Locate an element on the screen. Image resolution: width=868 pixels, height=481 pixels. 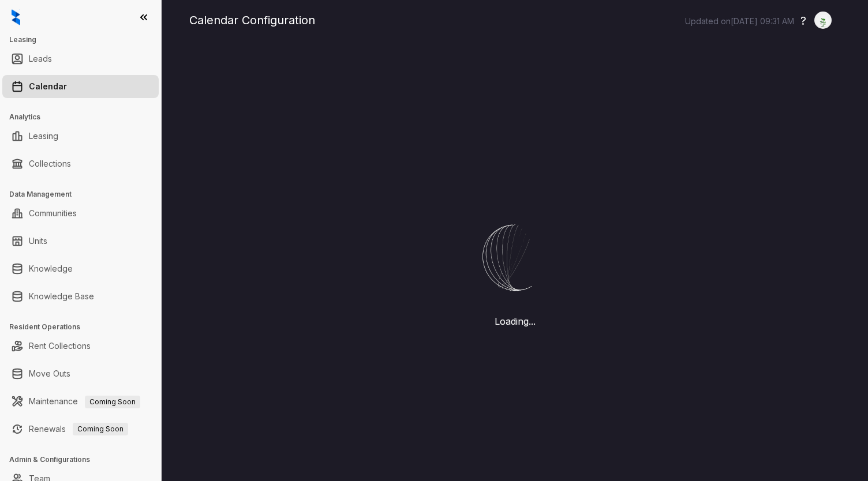
li: Knowledge Base is located at coordinates (80, 296).